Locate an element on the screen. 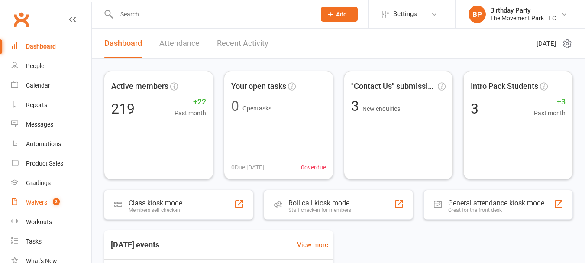 The height and width of the screenshot is (263, 585). div: BP is located at coordinates (477, 14).